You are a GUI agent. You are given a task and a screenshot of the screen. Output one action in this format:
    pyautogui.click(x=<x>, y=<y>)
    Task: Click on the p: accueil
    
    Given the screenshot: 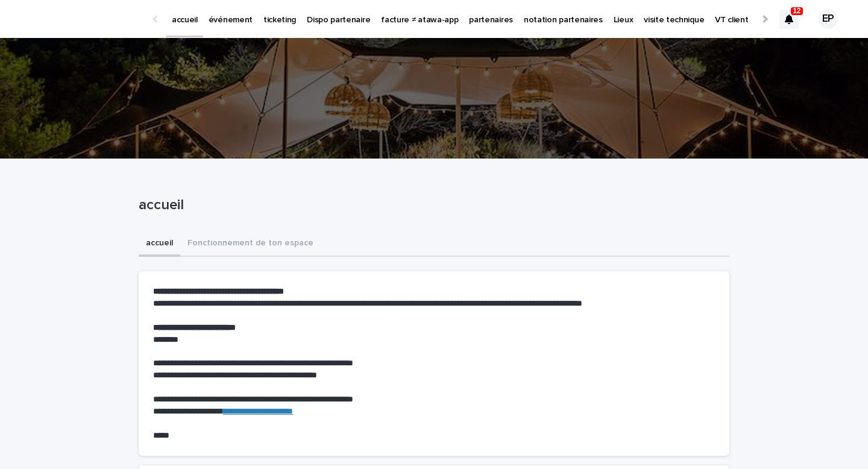 What is the action you would take?
    pyautogui.click(x=431, y=205)
    